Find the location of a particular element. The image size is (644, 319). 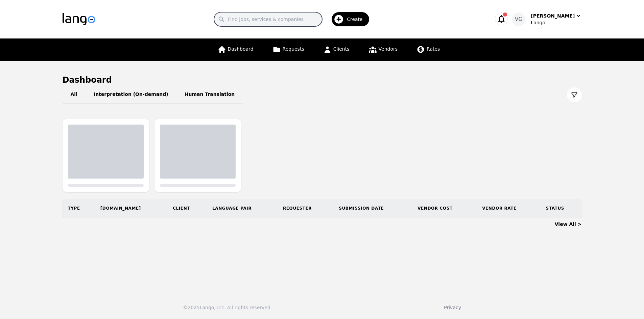

h1: Dashboard is located at coordinates (322, 80).